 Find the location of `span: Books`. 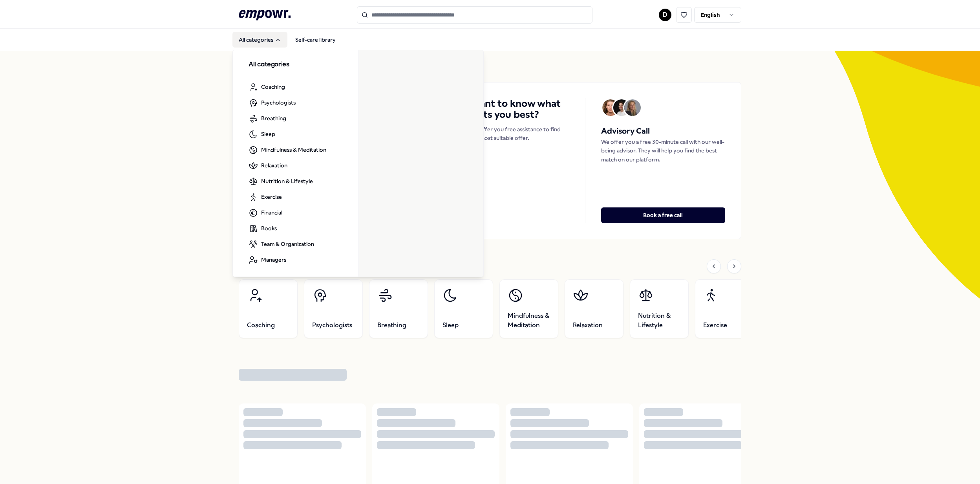

span: Books is located at coordinates (269, 229).